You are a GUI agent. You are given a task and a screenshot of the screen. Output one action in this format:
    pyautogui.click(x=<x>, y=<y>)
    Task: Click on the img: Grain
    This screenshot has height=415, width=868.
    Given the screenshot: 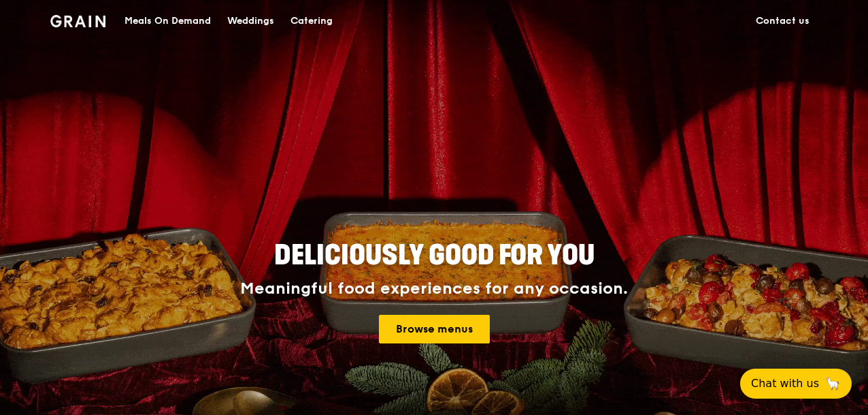 What is the action you would take?
    pyautogui.click(x=77, y=21)
    